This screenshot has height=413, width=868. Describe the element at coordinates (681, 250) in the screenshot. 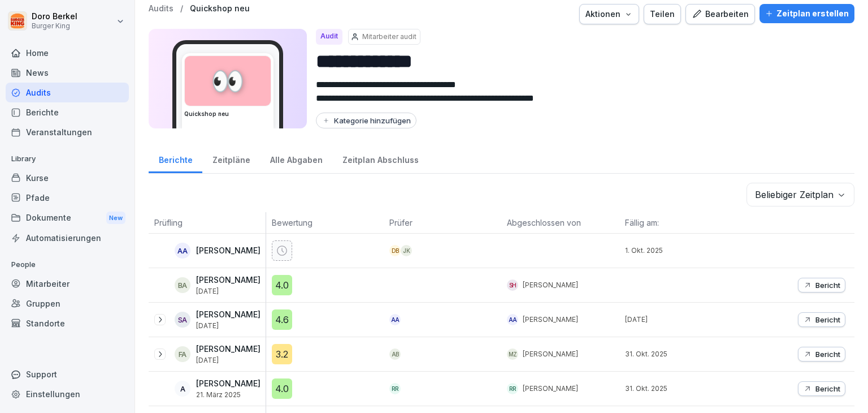

I see `p: 1. Okt. 2025` at that location.